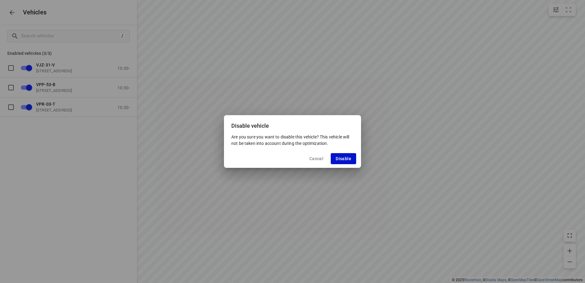 The width and height of the screenshot is (585, 283). Describe the element at coordinates (343, 158) in the screenshot. I see `span: Disable` at that location.